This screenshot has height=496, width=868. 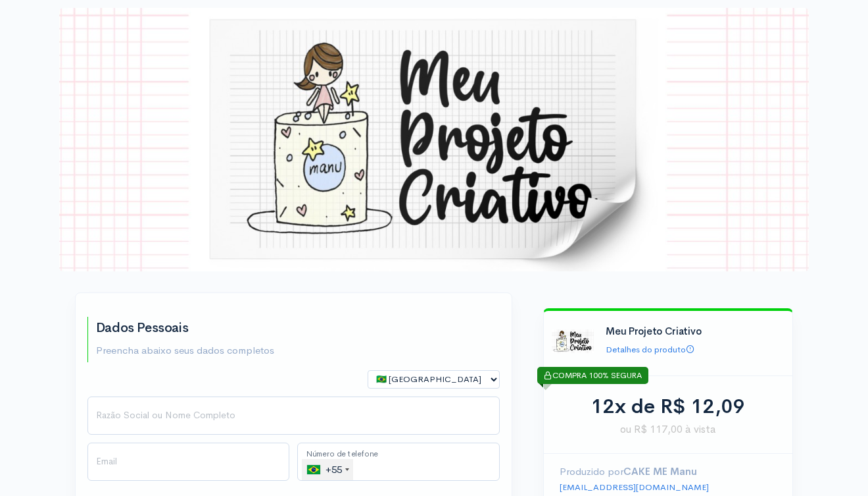 I want to click on a: Detalhes do produto, so click(x=650, y=349).